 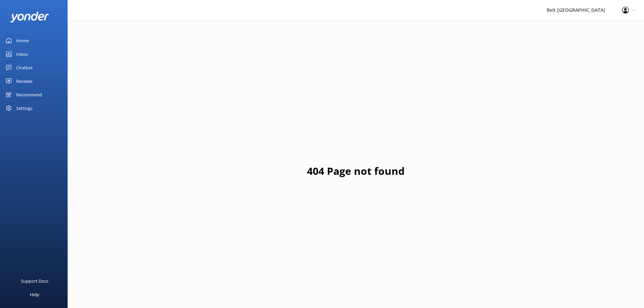 I want to click on div: Help, so click(x=34, y=295).